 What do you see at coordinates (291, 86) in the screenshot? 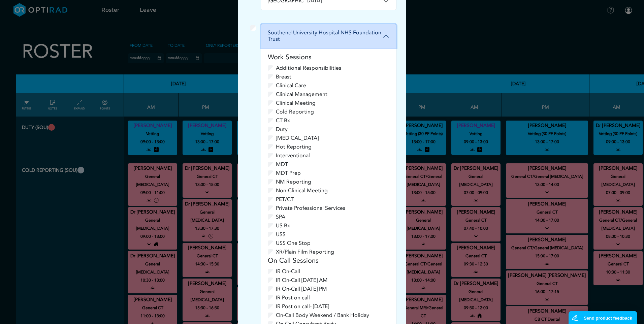
I see `label: Clinical Care` at bounding box center [291, 86].